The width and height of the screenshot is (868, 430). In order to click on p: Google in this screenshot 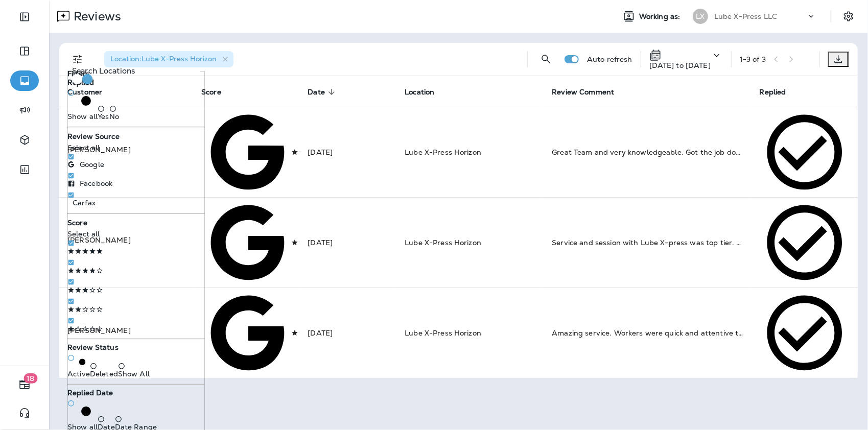, I will do `click(92, 165)`.